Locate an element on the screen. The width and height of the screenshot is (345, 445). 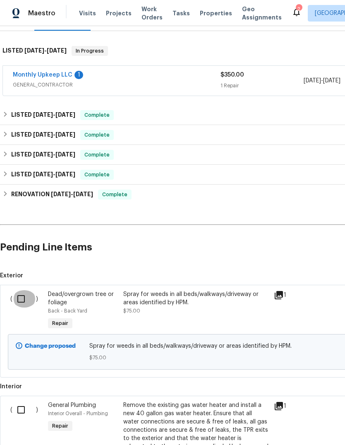
b: Change proposed is located at coordinates (50, 346).